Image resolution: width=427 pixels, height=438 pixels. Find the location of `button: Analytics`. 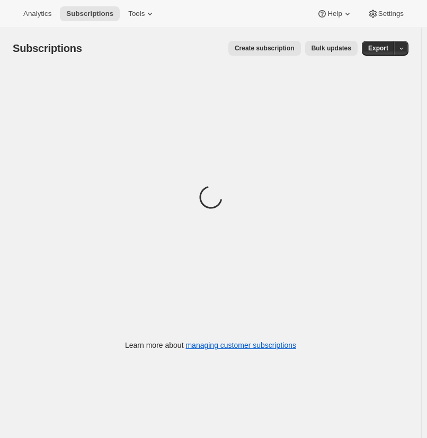

button: Analytics is located at coordinates (37, 14).